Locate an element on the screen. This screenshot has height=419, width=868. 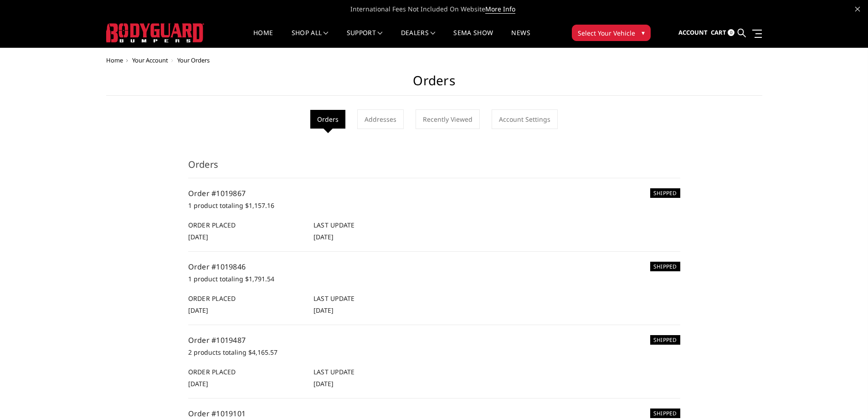
a: Order #1019101 is located at coordinates (217, 413).